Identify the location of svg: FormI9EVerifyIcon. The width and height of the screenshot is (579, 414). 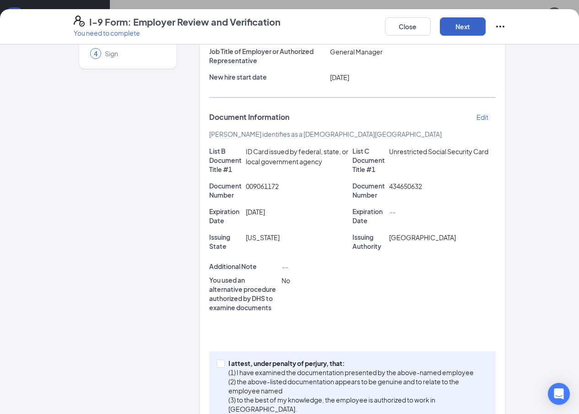
(79, 21).